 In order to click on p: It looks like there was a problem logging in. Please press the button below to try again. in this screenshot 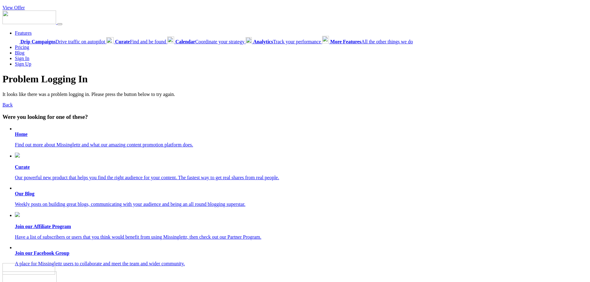, I will do `click(295, 94)`.